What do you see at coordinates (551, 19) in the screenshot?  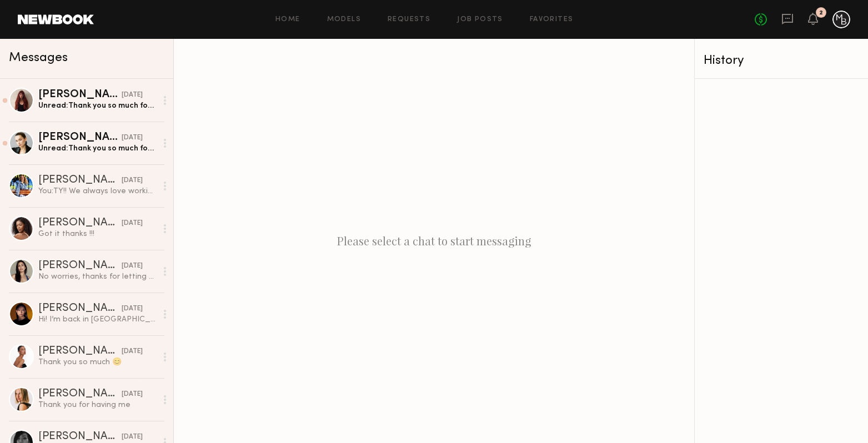 I see `a: Favorites` at bounding box center [551, 19].